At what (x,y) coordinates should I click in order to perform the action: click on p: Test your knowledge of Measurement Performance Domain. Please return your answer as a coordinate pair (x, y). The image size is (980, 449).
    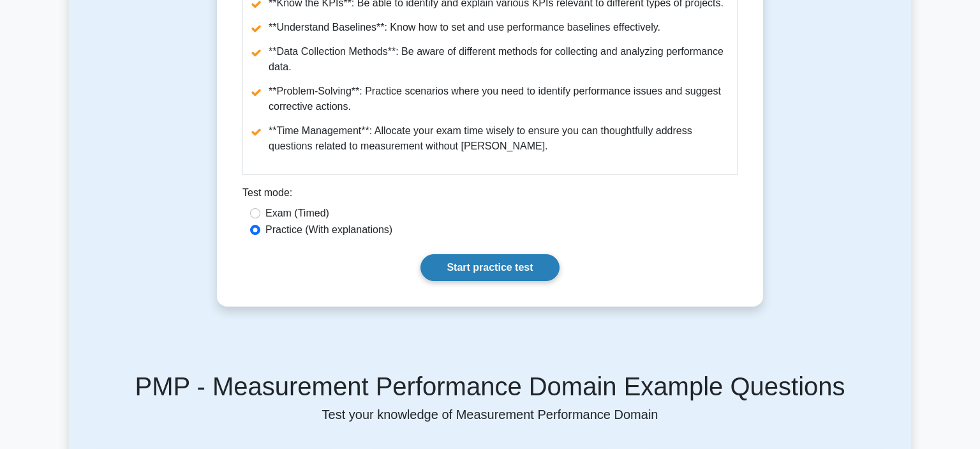
    Looking at the image, I should click on (490, 415).